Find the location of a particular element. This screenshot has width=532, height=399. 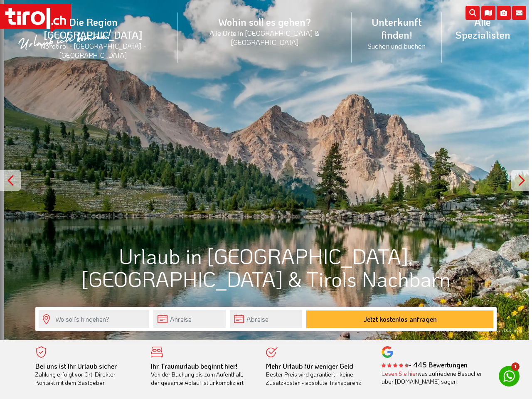

i: Fotogalerie is located at coordinates (503, 13).